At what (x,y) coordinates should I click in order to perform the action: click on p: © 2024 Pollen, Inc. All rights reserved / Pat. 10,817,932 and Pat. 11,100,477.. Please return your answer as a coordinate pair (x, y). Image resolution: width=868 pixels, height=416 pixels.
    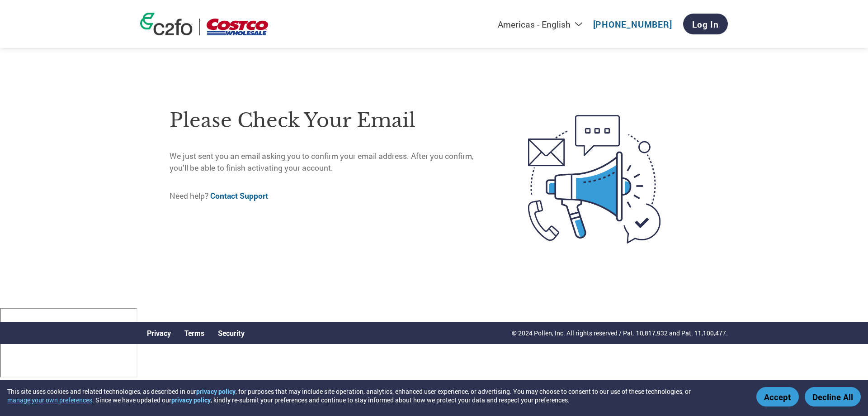
    Looking at the image, I should click on (620, 332).